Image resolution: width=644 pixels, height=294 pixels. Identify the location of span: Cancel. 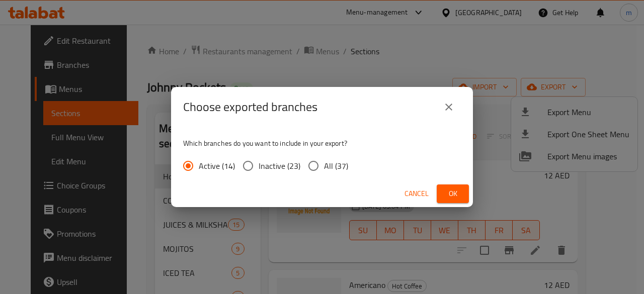
(417, 194).